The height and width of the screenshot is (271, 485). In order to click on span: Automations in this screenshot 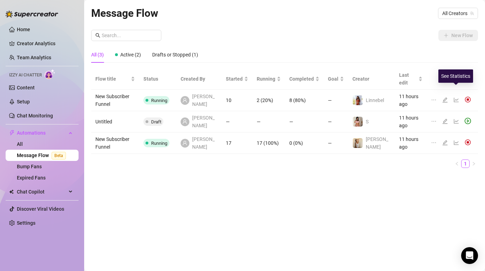, I will do `click(42, 133)`.